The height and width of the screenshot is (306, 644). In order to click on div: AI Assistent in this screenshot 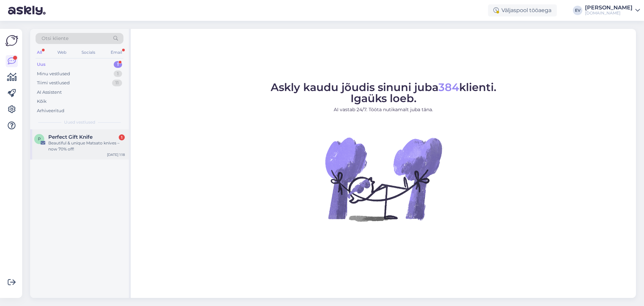, I will do `click(49, 92)`.